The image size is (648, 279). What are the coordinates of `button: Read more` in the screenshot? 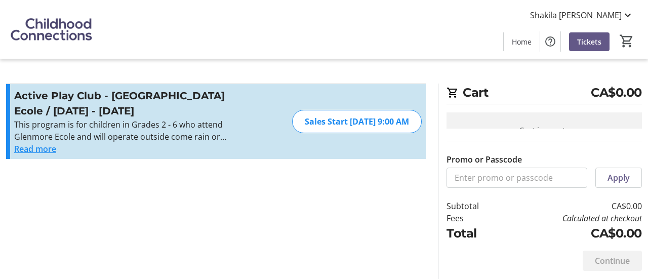 It's located at (35, 149).